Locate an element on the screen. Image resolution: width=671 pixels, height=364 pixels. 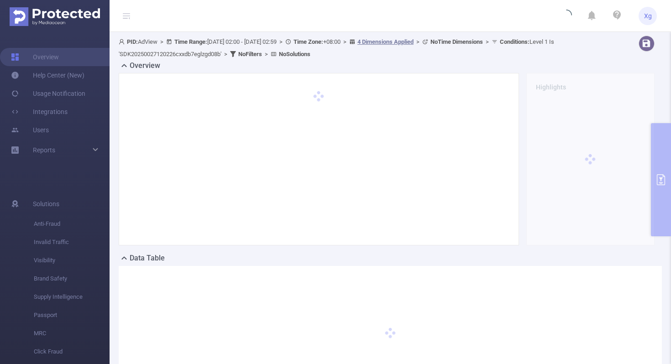
h2: Overview is located at coordinates (145, 66).